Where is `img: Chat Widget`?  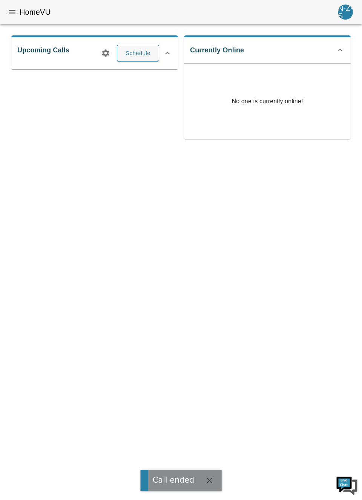
img: Chat Widget is located at coordinates (347, 485).